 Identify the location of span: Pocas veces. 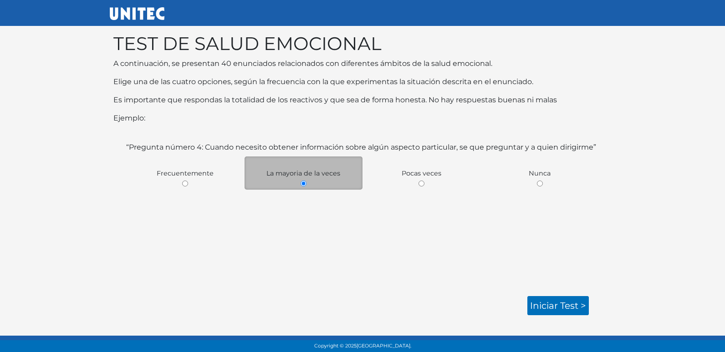
(421, 173).